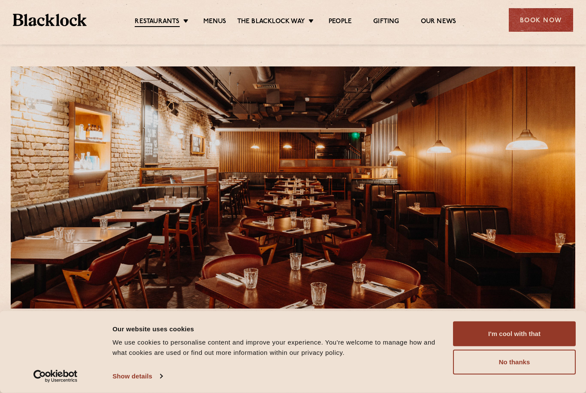 This screenshot has width=586, height=393. Describe the element at coordinates (386, 22) in the screenshot. I see `a: Gifting` at that location.